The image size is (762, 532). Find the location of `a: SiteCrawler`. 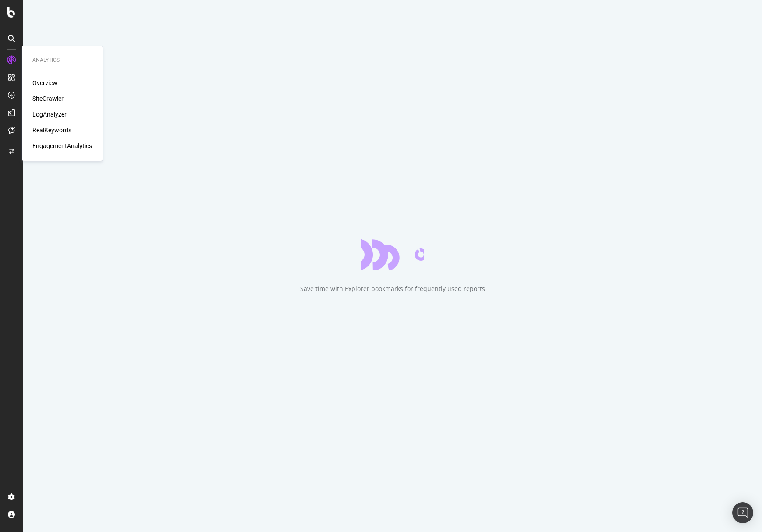

a: SiteCrawler is located at coordinates (48, 98).